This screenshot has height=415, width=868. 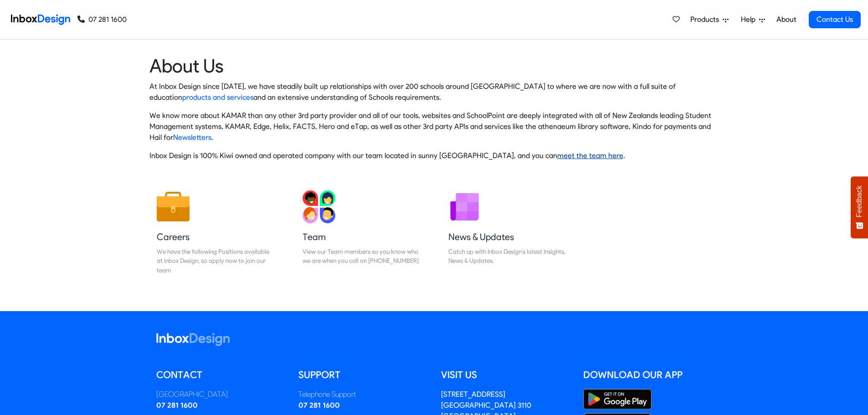 What do you see at coordinates (465, 207) in the screenshot?
I see `img: 2022_01_12_icon_newsletter.svg` at bounding box center [465, 207].